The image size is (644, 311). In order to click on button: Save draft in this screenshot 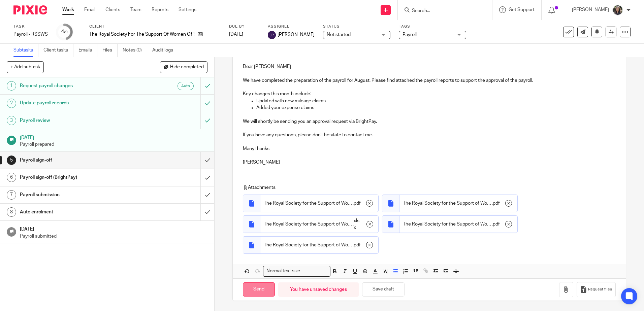, I will do `click(384, 290)`.